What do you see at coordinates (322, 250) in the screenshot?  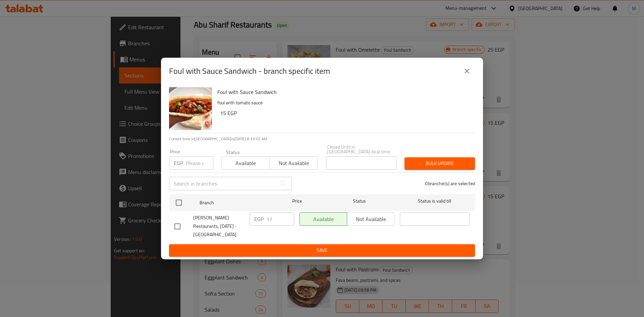 I see `span: Save` at bounding box center [322, 250].